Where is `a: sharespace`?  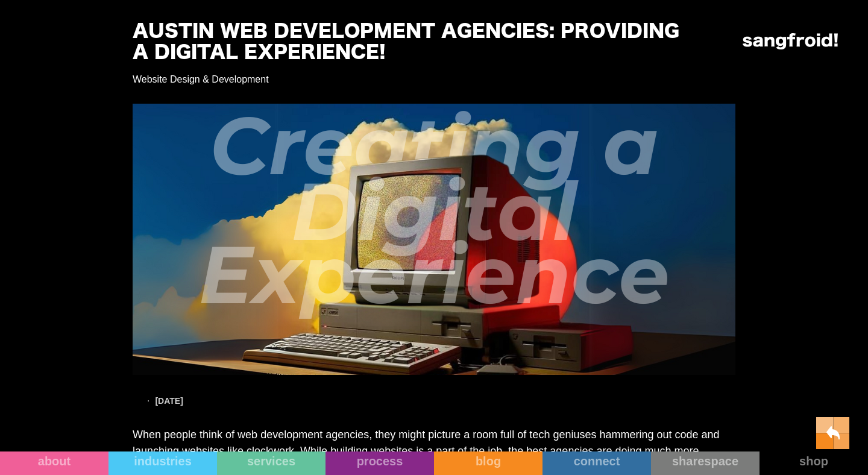
a: sharespace is located at coordinates (705, 462).